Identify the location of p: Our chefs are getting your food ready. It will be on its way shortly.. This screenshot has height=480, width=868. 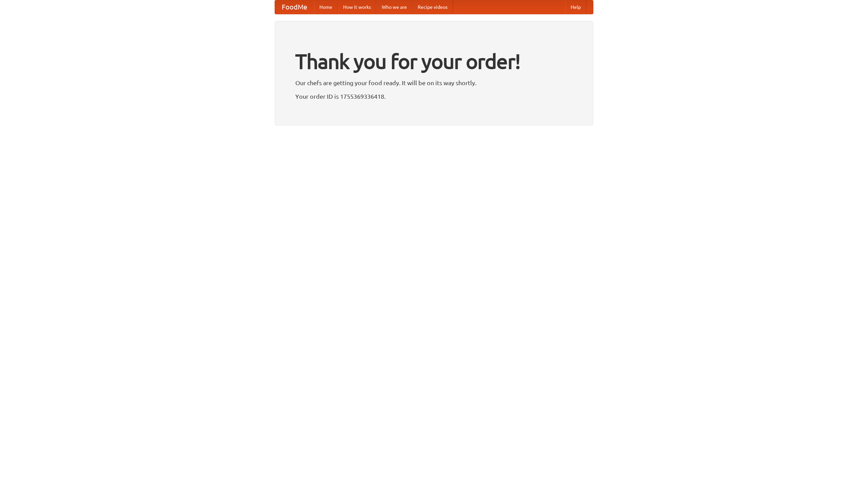
(434, 83).